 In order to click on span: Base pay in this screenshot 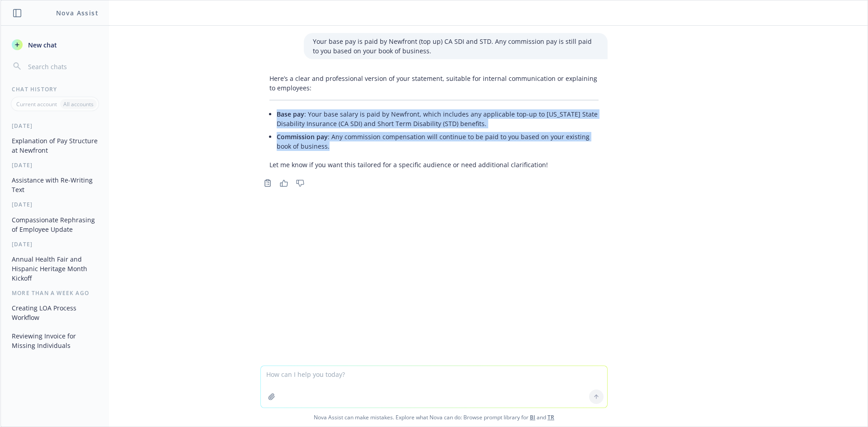, I will do `click(291, 114)`.